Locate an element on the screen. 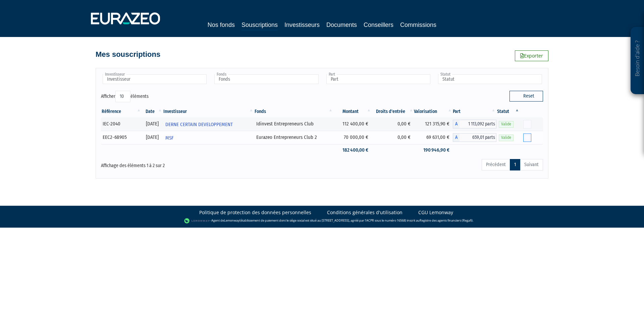  th: Référence : activer pour trier la colonne par ordre croissant is located at coordinates (121, 111).